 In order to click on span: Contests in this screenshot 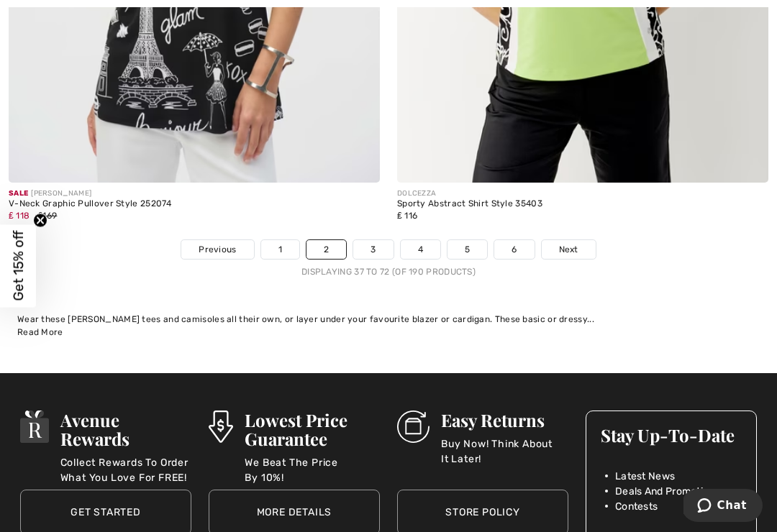, I will do `click(636, 506)`.